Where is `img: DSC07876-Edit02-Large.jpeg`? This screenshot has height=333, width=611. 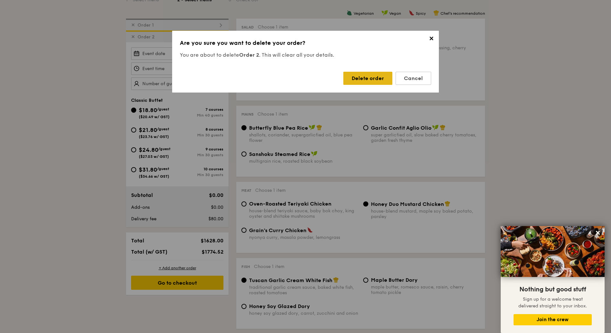 img: DSC07876-Edit02-Large.jpeg is located at coordinates (553, 252).